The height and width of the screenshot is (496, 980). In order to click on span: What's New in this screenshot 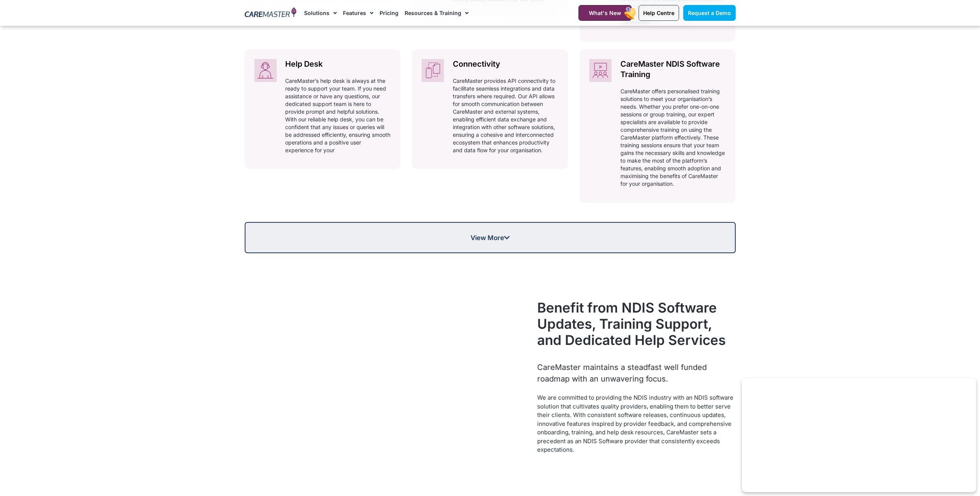, I will do `click(605, 12)`.